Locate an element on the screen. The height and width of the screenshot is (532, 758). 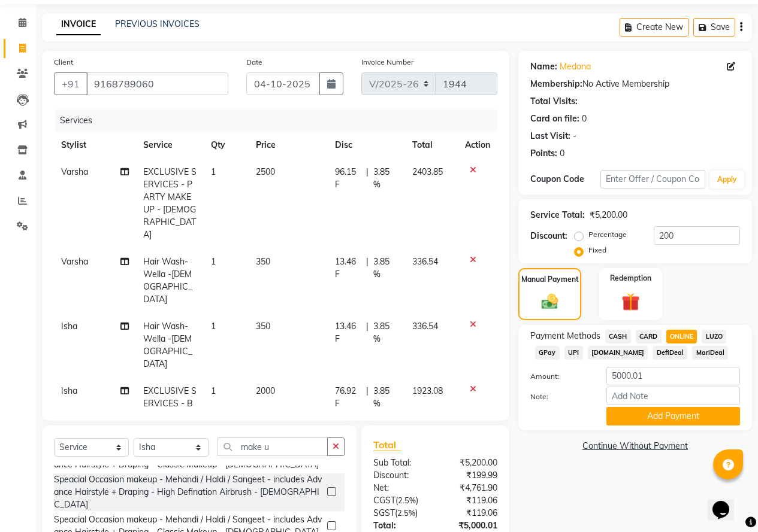
input: Amount is located at coordinates (673, 376).